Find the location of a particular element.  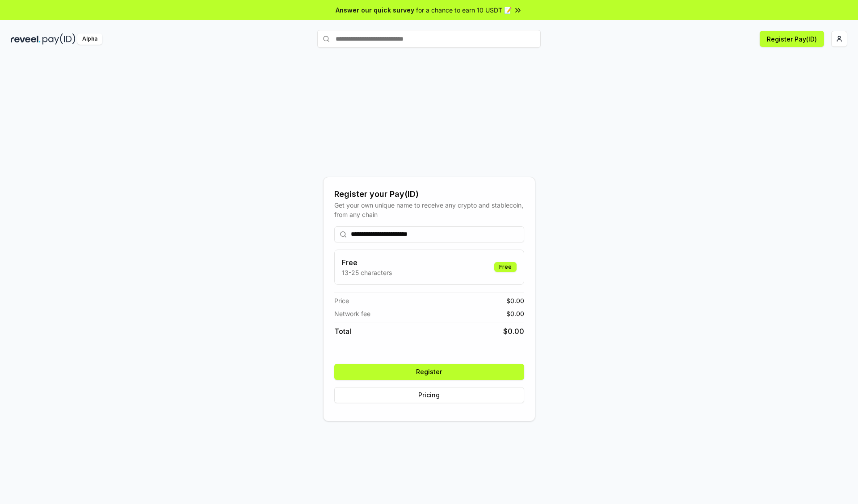

div: Alpha is located at coordinates (90, 39).